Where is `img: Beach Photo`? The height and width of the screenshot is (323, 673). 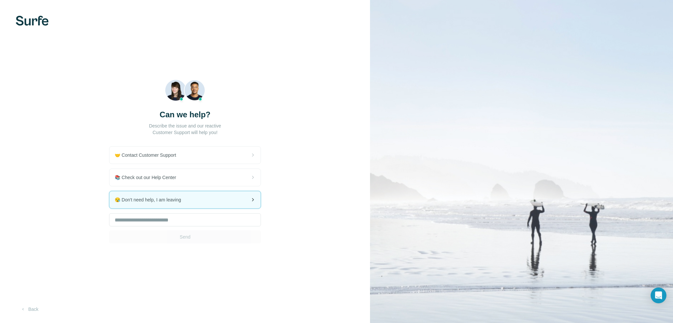 img: Beach Photo is located at coordinates (185, 92).